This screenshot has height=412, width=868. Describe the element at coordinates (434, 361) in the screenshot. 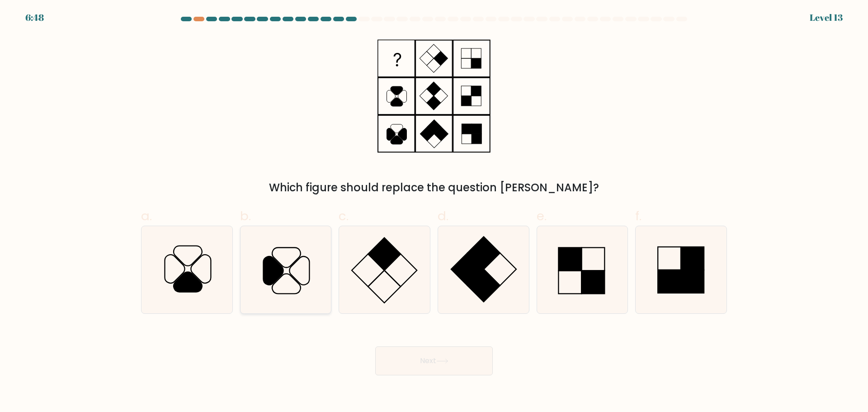

I see `button: Next` at that location.